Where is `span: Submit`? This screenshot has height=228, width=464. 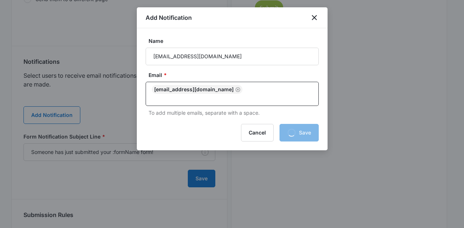 span: Submit is located at coordinates (14, 221).